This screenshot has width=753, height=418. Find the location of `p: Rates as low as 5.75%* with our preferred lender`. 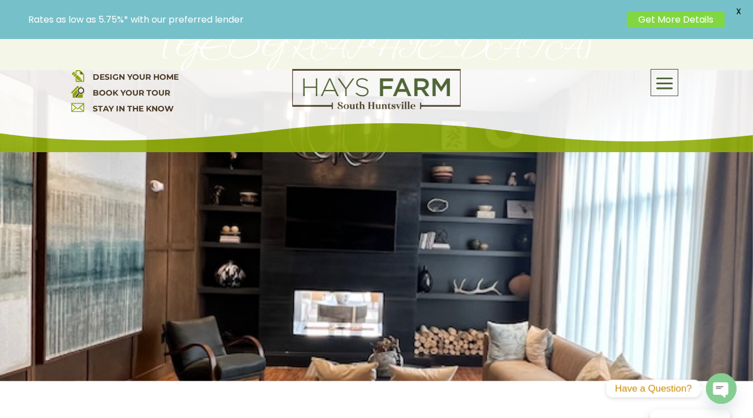

p: Rates as low as 5.75%* with our preferred lender is located at coordinates (325, 19).